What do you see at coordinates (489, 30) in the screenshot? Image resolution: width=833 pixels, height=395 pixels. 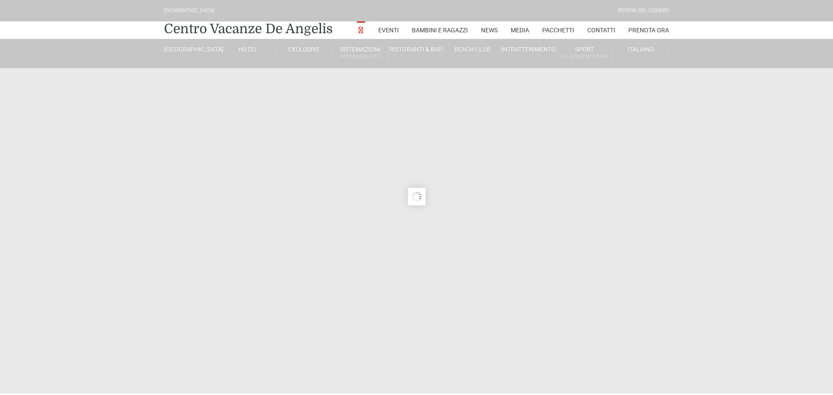 I see `a: News` at bounding box center [489, 30].